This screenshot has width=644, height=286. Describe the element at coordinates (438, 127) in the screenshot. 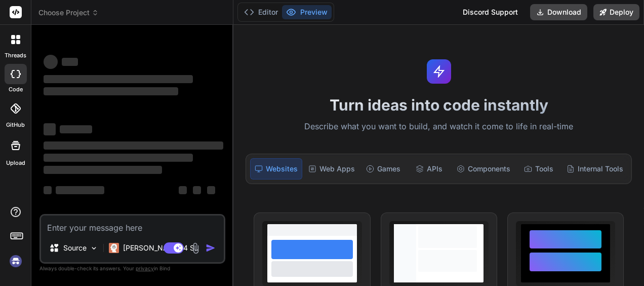

I see `p: Describe what you want to build, and watch it come to life in real-time` at that location.